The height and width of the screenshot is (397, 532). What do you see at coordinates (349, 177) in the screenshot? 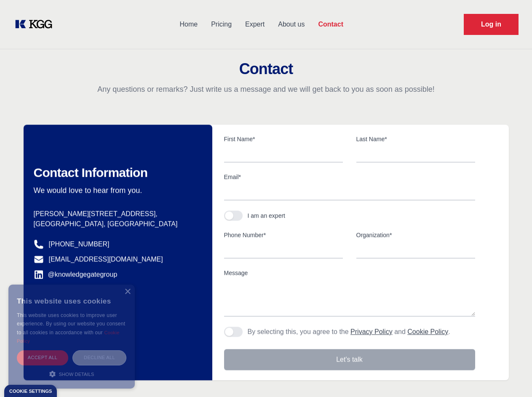
I see `label: Email*` at bounding box center [349, 177].